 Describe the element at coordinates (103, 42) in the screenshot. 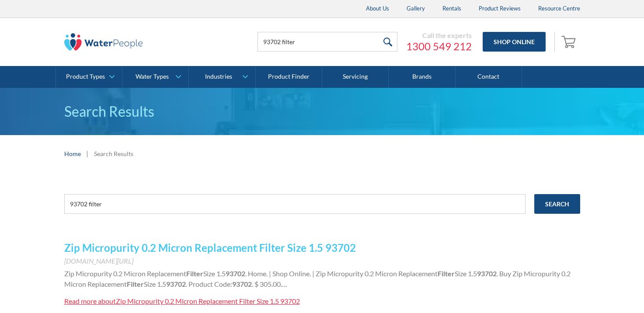

I see `img: The Water People` at that location.